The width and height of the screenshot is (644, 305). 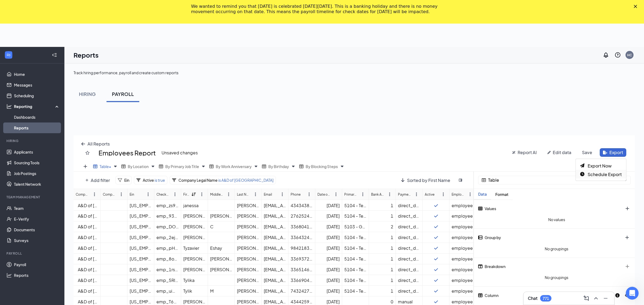 What do you see at coordinates (482, 194) in the screenshot?
I see `div: Data` at bounding box center [482, 194].